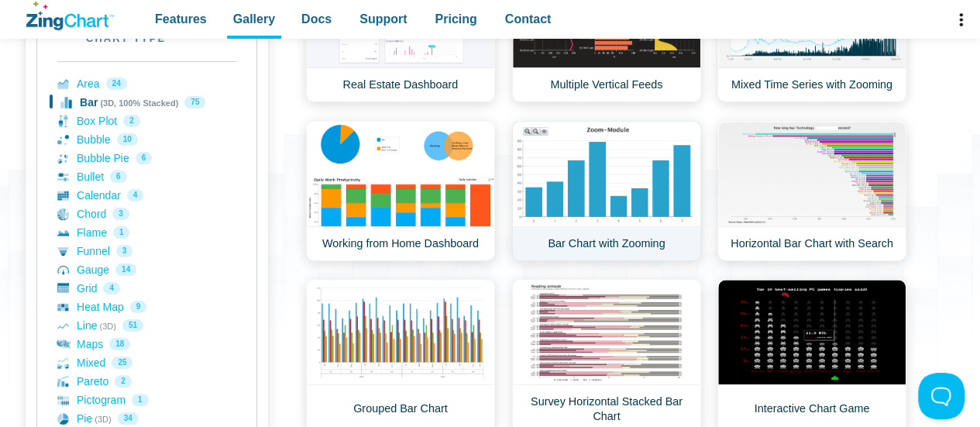 The width and height of the screenshot is (980, 427). What do you see at coordinates (255, 19) in the screenshot?
I see `span: Gallery` at bounding box center [255, 19].